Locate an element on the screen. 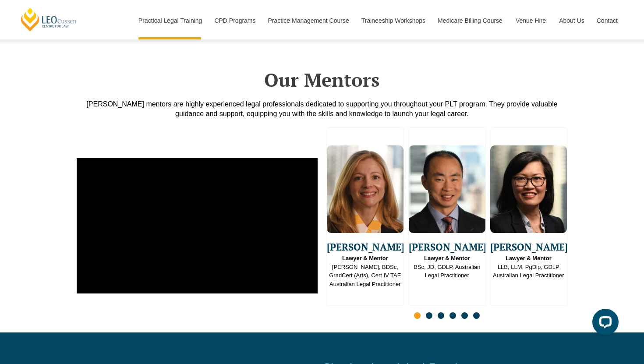 This screenshot has height=364, width=644. span: Go to slide 3 is located at coordinates (441, 316).